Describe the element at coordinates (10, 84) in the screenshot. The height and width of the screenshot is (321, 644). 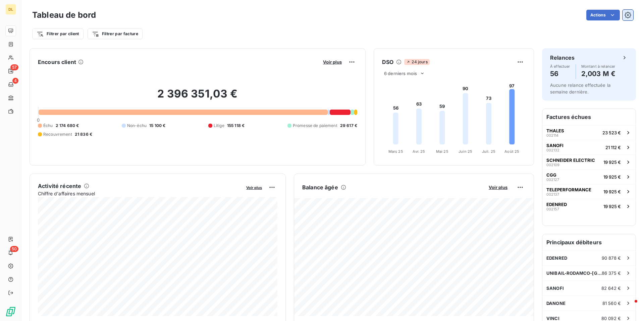
I see `a: 4` at that location.